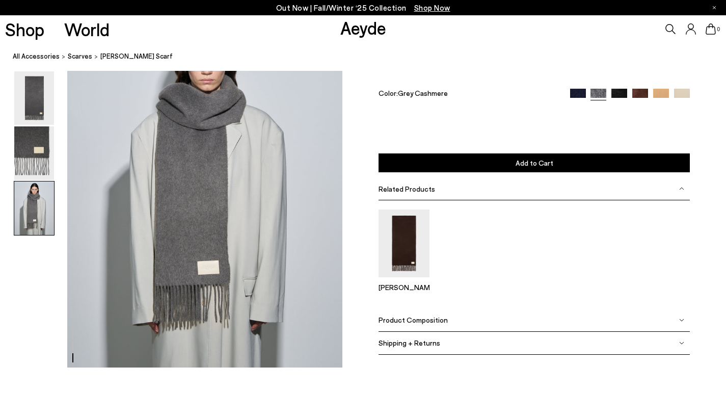  I want to click on a: World, so click(87, 29).